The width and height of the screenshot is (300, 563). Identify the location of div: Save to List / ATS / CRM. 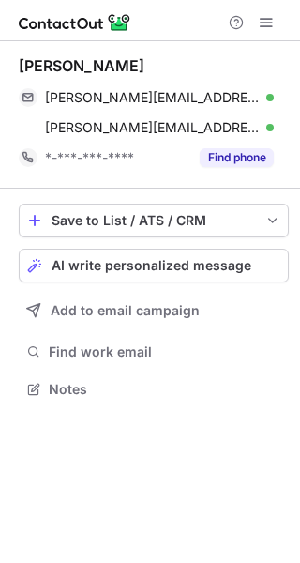
(154, 220).